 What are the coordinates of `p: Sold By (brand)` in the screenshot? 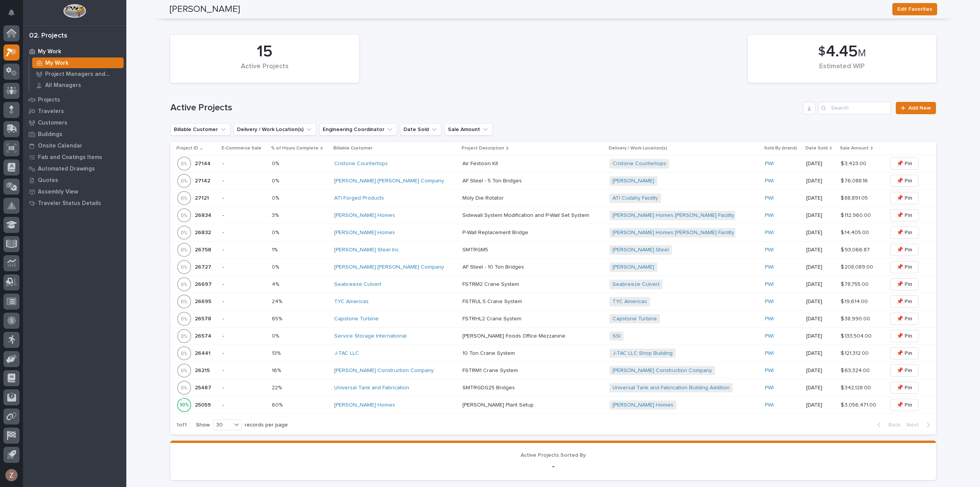 It's located at (780, 148).